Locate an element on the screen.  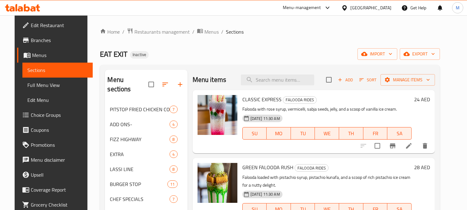
div: PITSTOP FRIED CHICKEN COMBO7 is located at coordinates (146, 109).